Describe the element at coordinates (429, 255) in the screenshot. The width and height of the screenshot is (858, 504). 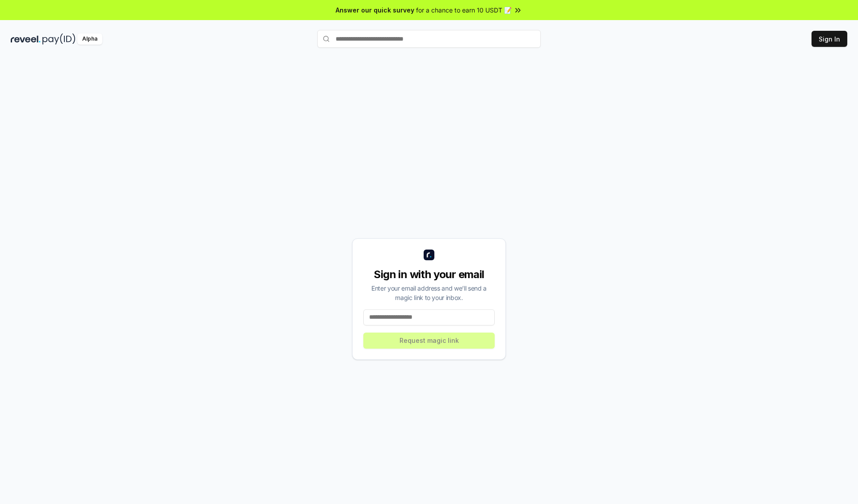
I see `img: logo_small` at that location.